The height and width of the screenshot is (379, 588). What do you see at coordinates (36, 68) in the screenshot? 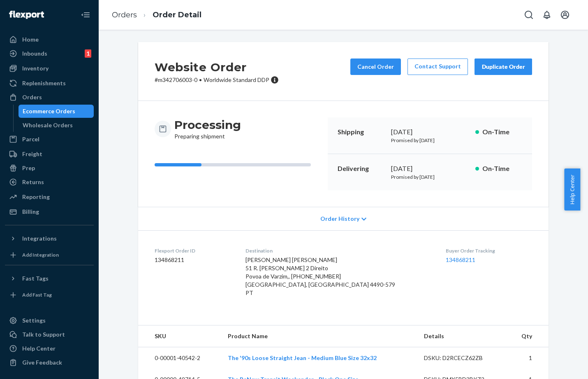
I see `div: Inventory` at bounding box center [36, 68].